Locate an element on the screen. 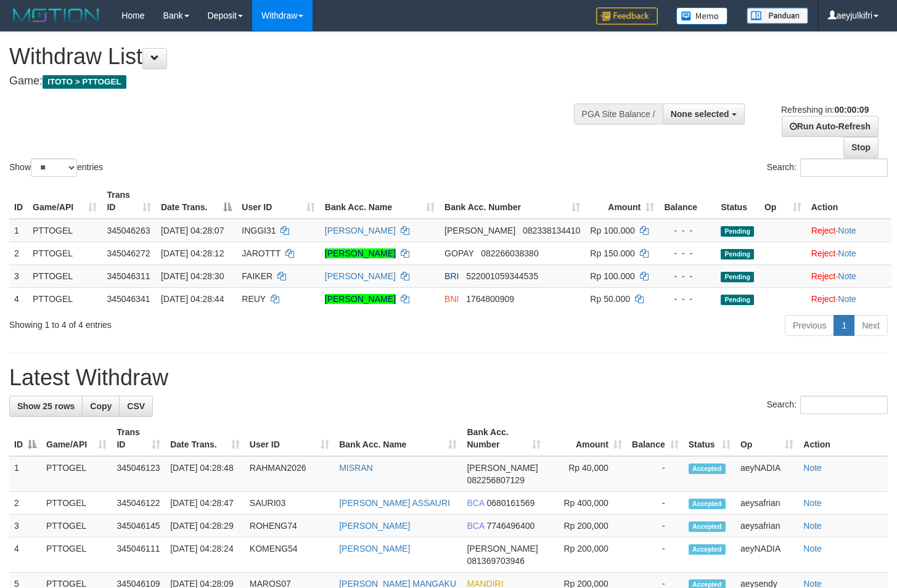 The width and height of the screenshot is (897, 588). td: Rp 200,000 is located at coordinates (586, 526).